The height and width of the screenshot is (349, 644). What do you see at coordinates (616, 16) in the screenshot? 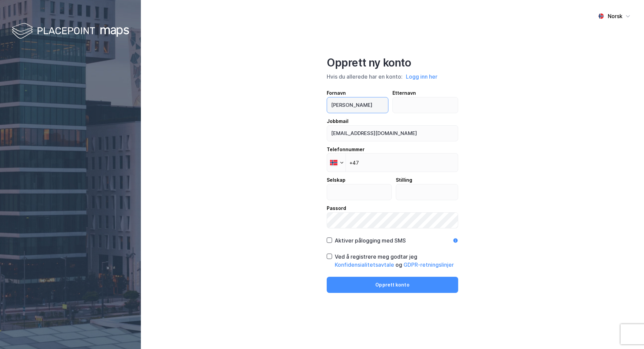
I see `div: Norsk` at bounding box center [616, 16].